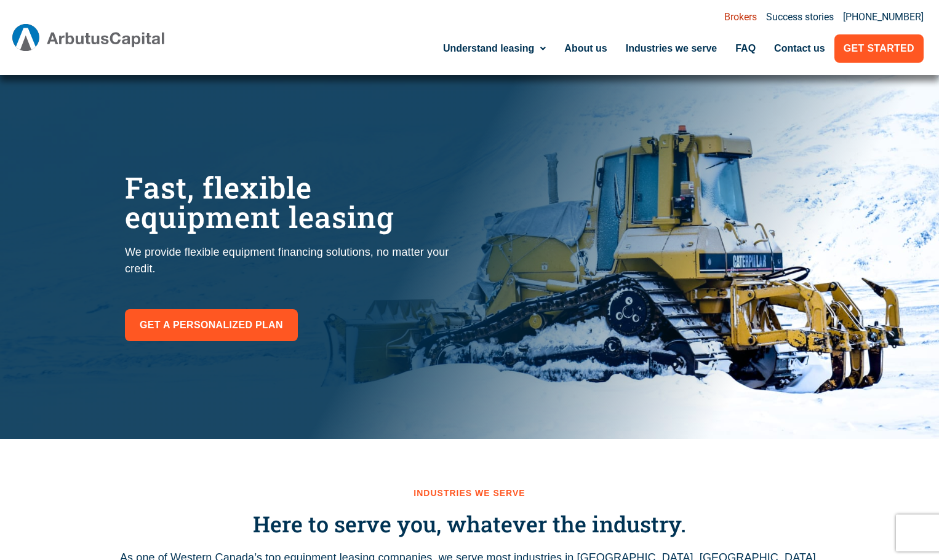 Image resolution: width=939 pixels, height=560 pixels. Describe the element at coordinates (211, 325) in the screenshot. I see `a: Get a personalized plan` at that location.